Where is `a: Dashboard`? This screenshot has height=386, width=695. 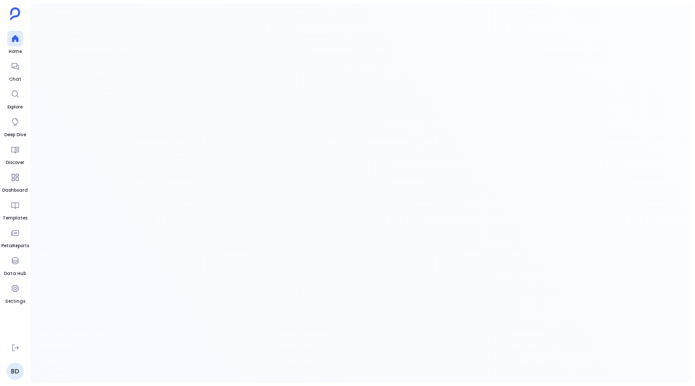
a: Dashboard is located at coordinates (15, 182).